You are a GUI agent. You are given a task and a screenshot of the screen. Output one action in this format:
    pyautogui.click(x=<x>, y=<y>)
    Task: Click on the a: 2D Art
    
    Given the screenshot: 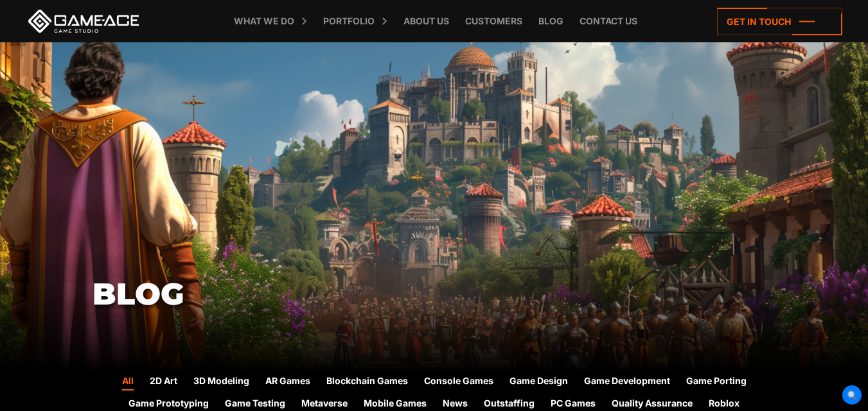 What is the action you would take?
    pyautogui.click(x=163, y=382)
    